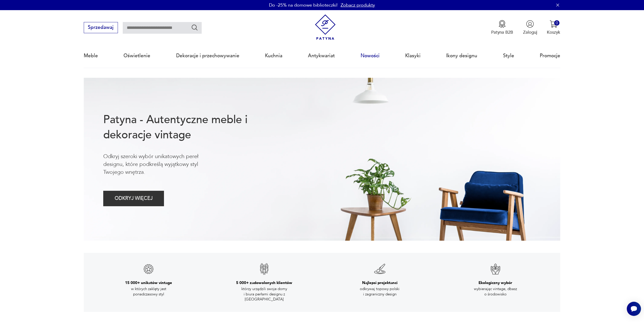 This screenshot has height=322, width=644. I want to click on button: Zaloguj, so click(530, 28).